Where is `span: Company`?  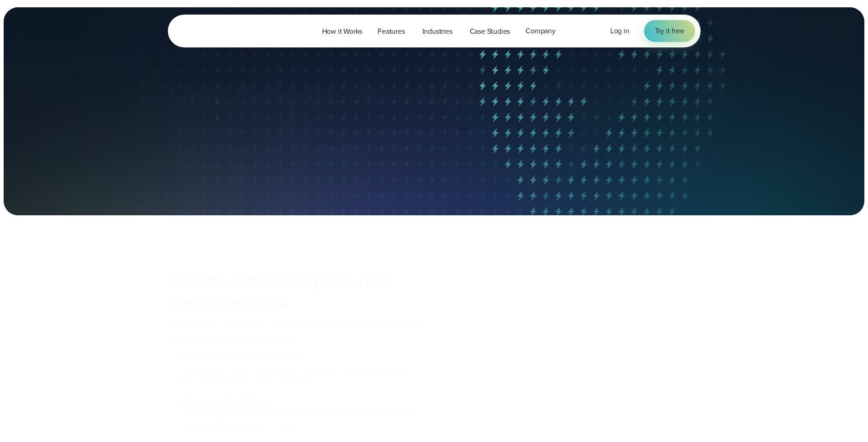
span: Company is located at coordinates (540, 31).